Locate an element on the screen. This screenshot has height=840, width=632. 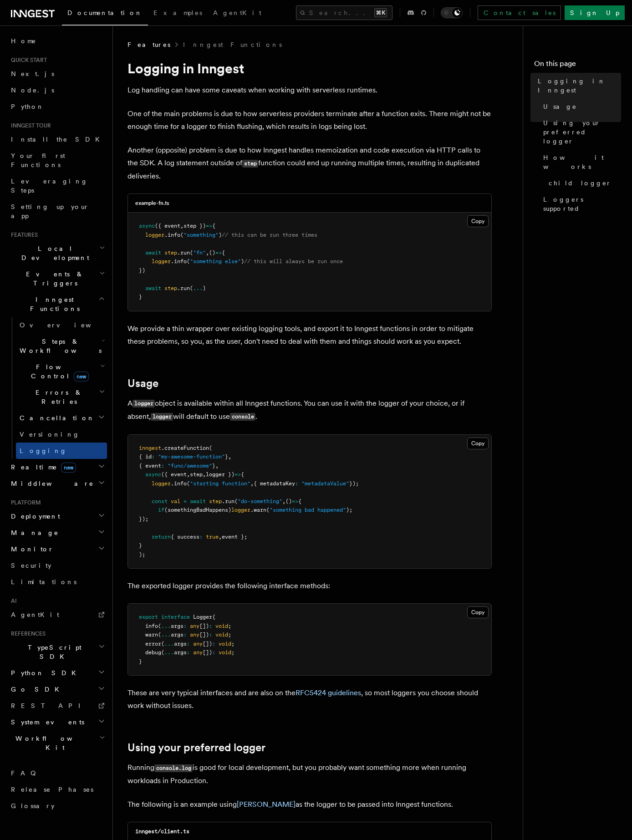
span: Next.js is located at coordinates (32, 74).